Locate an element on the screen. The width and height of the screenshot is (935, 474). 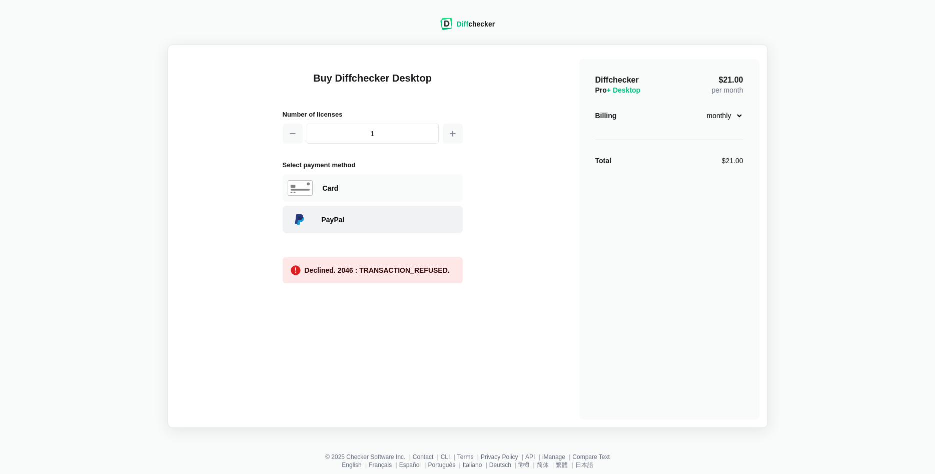
strong: Total is located at coordinates (603, 161).